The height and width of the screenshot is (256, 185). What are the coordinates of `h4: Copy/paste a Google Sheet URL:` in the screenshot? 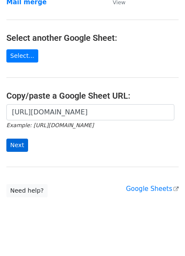 It's located at (92, 96).